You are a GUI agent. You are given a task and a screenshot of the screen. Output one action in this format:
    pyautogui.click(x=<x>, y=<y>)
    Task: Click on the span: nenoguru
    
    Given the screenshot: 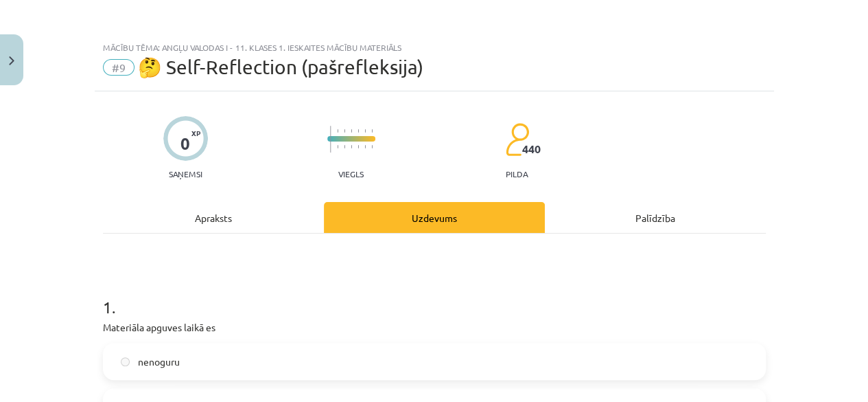 What is the action you would take?
    pyautogui.click(x=159, y=361)
    